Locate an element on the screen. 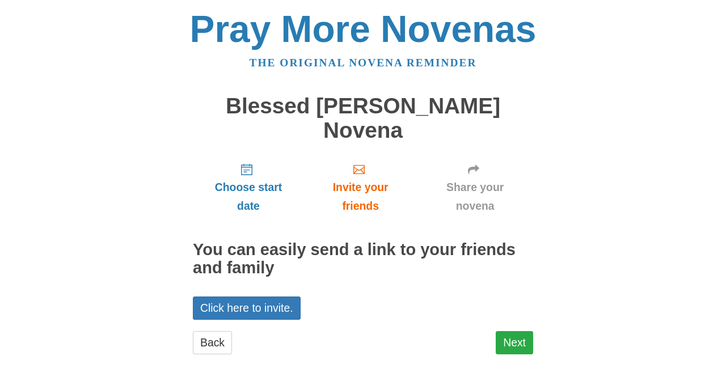 Image resolution: width=726 pixels, height=377 pixels. span: Choose start date is located at coordinates (248, 197).